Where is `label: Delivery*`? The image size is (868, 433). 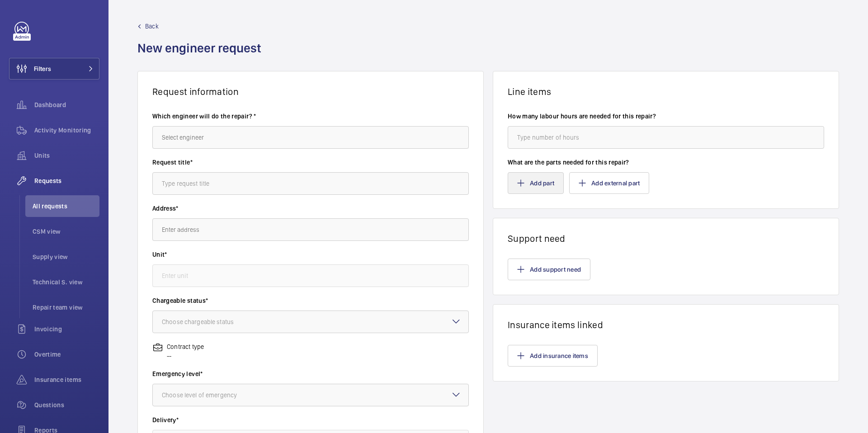
label: Delivery* is located at coordinates (311, 419).